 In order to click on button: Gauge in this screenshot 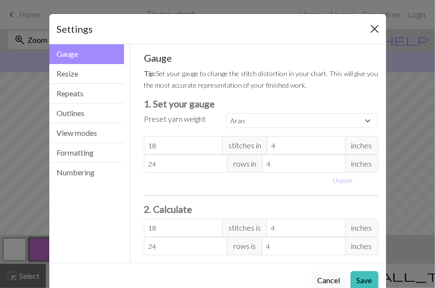, I will do `click(87, 54)`.